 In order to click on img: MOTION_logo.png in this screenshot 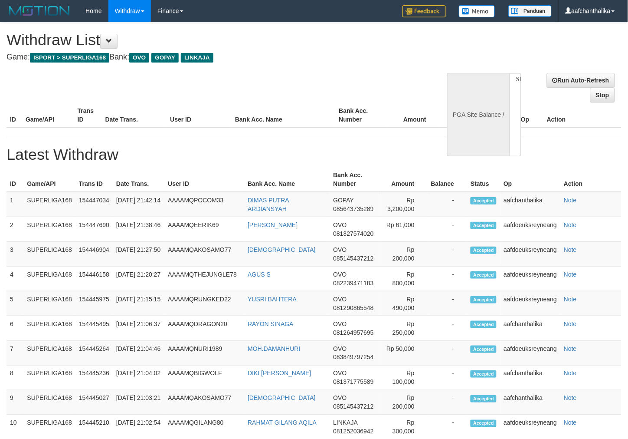, I will do `click(39, 11)`.